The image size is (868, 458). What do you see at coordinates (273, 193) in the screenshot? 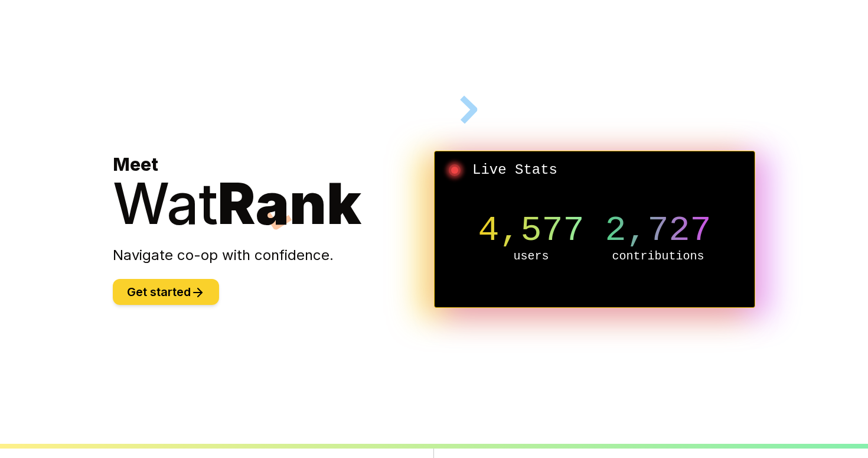
I see `h1: Meet` at bounding box center [273, 193].